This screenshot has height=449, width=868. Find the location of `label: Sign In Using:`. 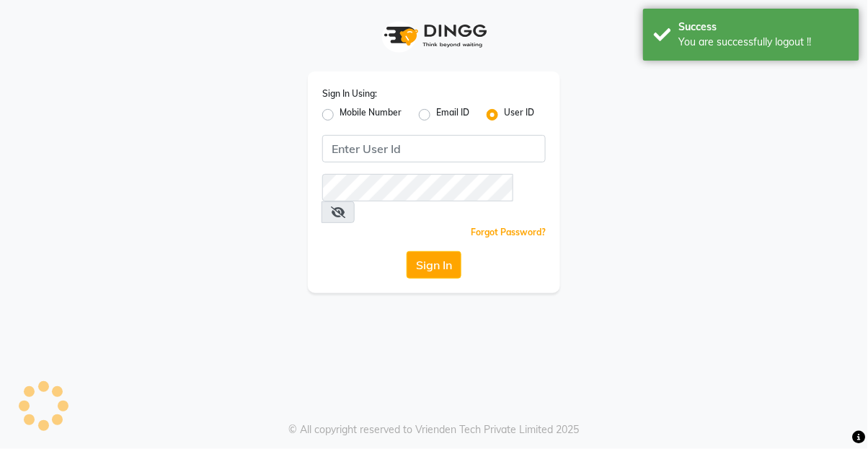

label: Sign In Using: is located at coordinates (350, 94).